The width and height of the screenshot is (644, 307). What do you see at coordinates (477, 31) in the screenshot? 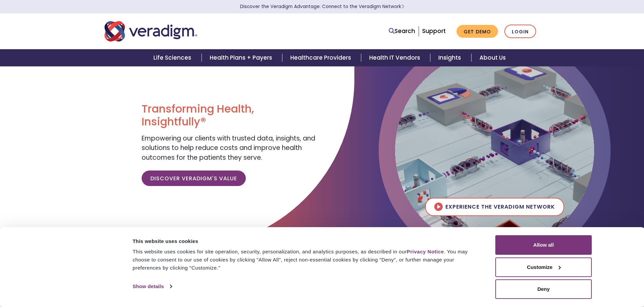
I see `a: Get Demo` at bounding box center [477, 31].